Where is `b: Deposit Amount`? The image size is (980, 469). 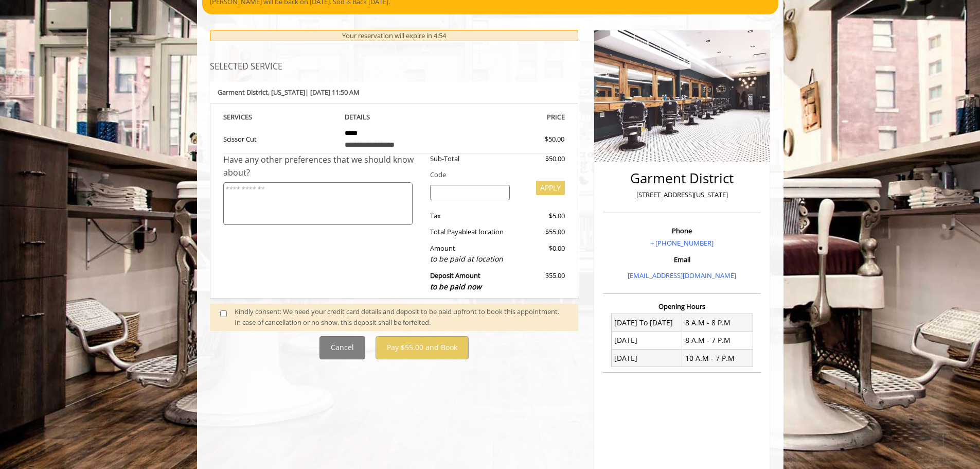 b: Deposit Amount is located at coordinates (455, 281).